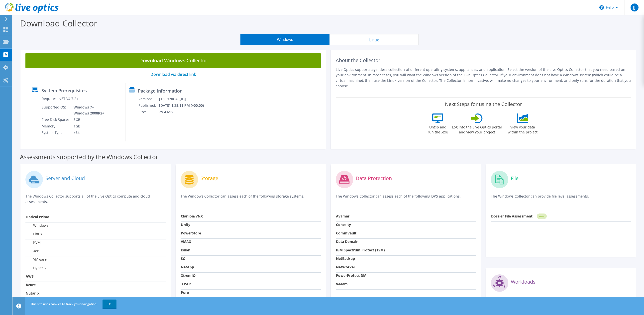  Describe the element at coordinates (209, 178) in the screenshot. I see `label: Storage` at that location.